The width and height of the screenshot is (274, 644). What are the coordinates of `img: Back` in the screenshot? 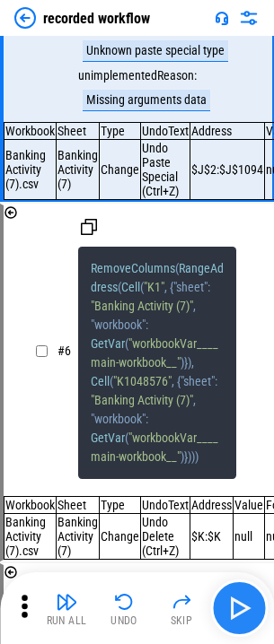 It's located at (25, 17).